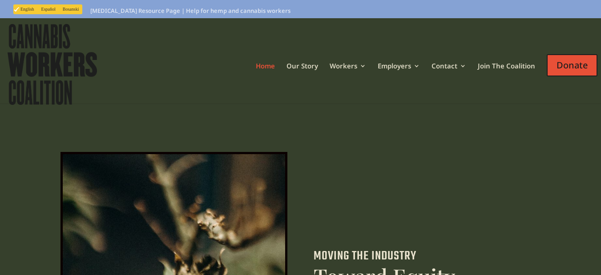 The image size is (601, 275). Describe the element at coordinates (398, 77) in the screenshot. I see `a: Employers` at that location.